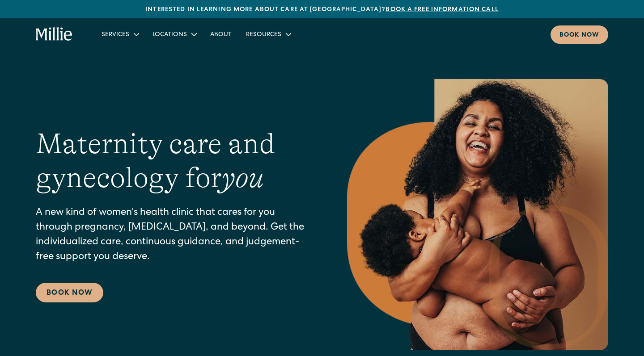  Describe the element at coordinates (243, 178) in the screenshot. I see `em: you` at that location.